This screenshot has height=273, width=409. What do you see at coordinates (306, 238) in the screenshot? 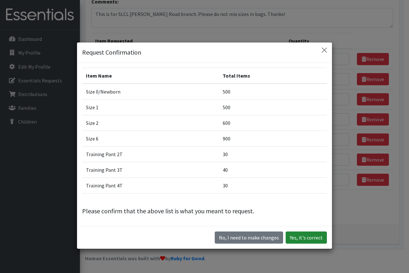
I see `button: Yes, it's correct` at bounding box center [306, 238].